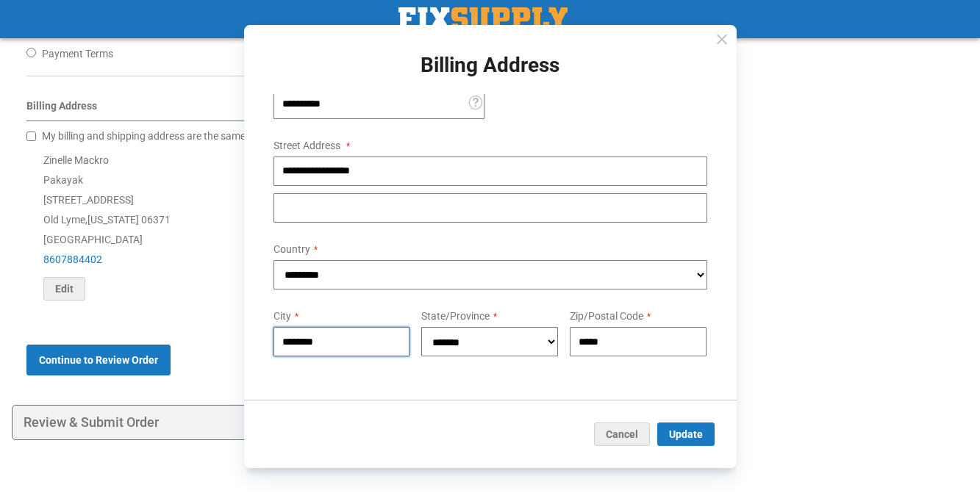 The height and width of the screenshot is (493, 980). What do you see at coordinates (282, 316) in the screenshot?
I see `span: City` at bounding box center [282, 316].